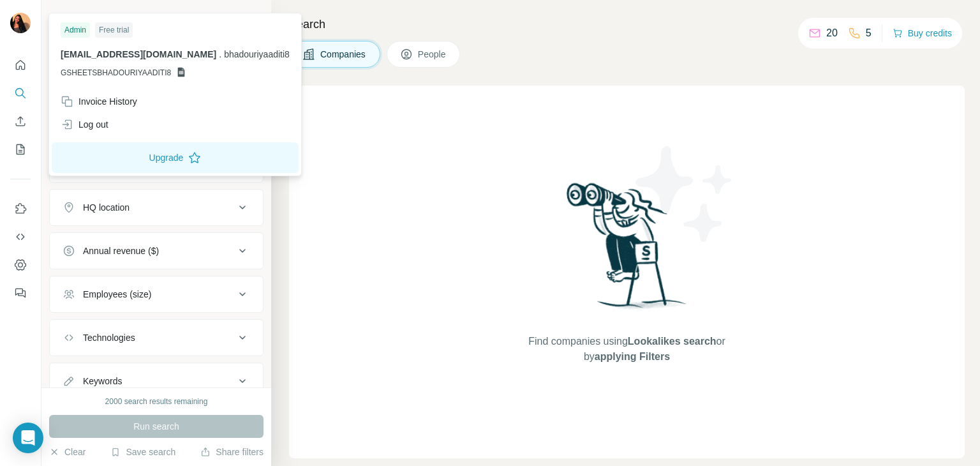 The image size is (980, 466). Describe the element at coordinates (257, 54) in the screenshot. I see `span: bhadouriyaaditi8` at that location.